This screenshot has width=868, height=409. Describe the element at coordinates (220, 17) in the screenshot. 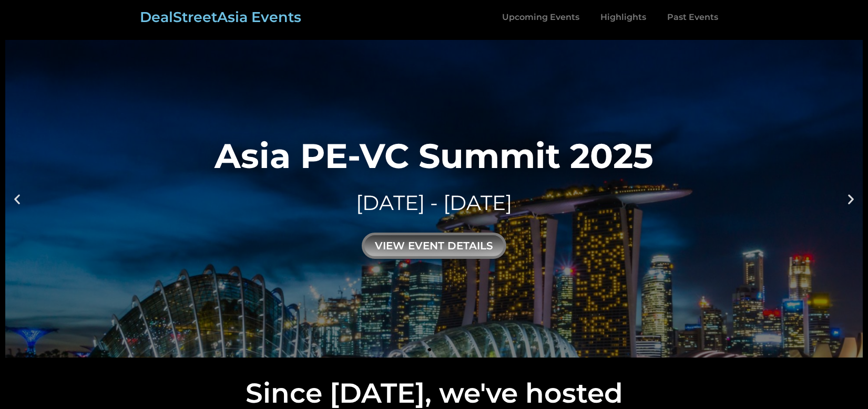

I see `a: DealStreetAsia Events` at that location.